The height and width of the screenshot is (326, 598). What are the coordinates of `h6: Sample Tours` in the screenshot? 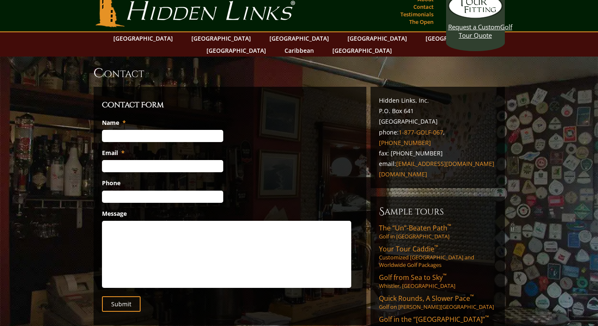 It's located at (438, 212).